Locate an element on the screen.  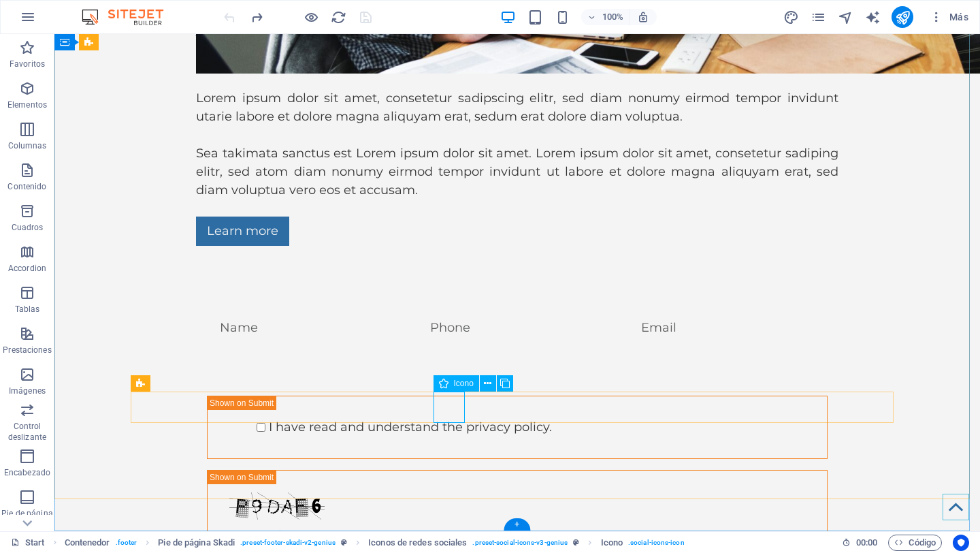
span: Icono is located at coordinates (464, 383).